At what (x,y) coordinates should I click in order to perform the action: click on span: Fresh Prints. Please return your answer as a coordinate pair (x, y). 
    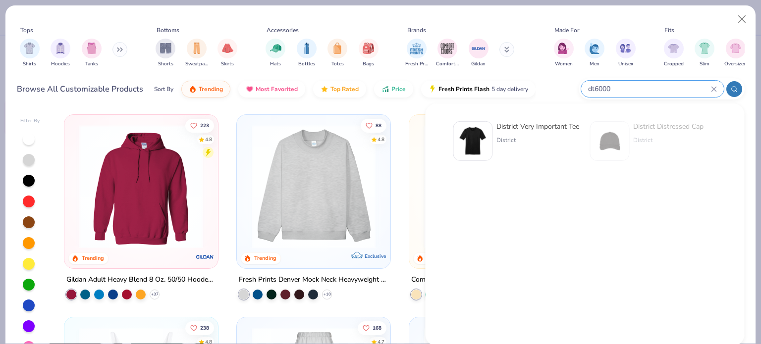
    Looking at the image, I should click on (417, 64).